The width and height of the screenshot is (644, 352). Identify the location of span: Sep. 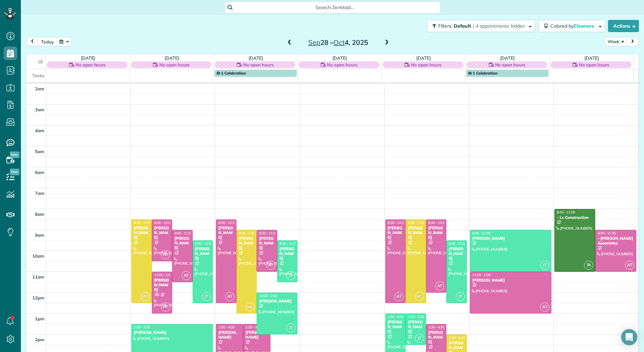
(314, 42).